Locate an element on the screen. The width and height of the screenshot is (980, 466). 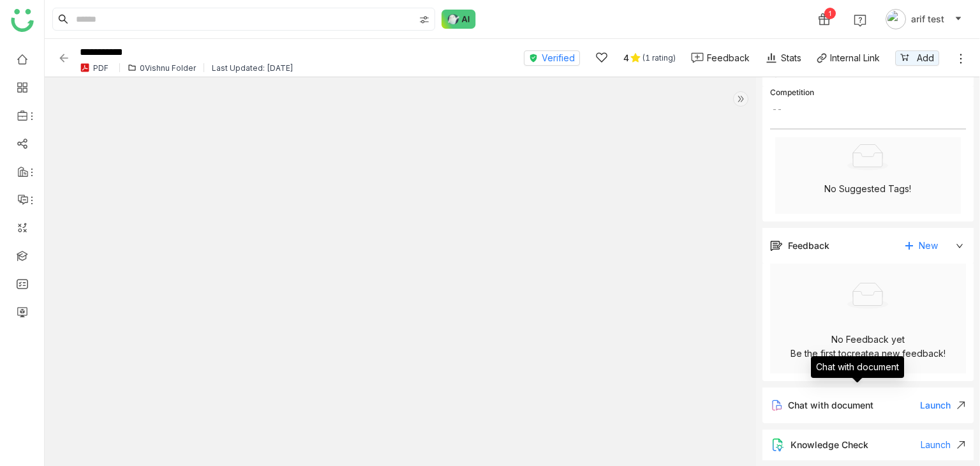
span: Verified is located at coordinates (558, 58).